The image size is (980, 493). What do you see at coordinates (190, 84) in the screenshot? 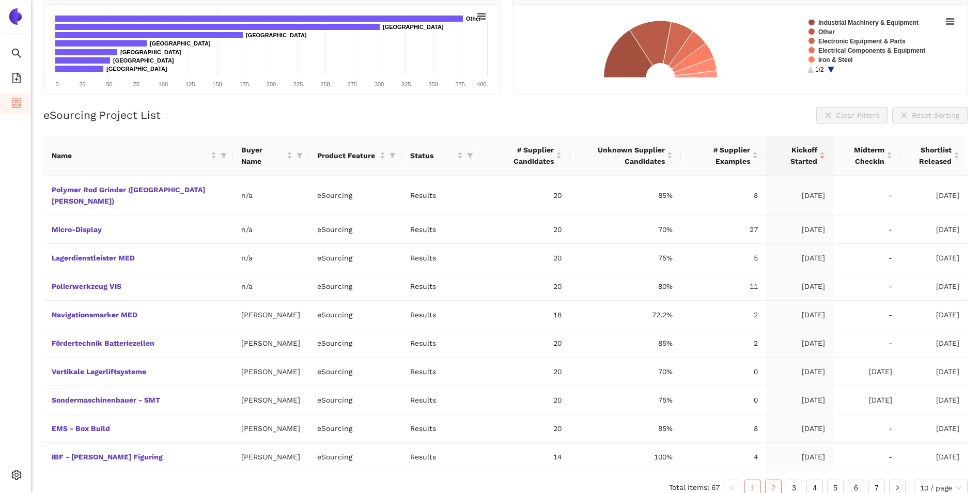
I see `text: 125` at bounding box center [190, 84].